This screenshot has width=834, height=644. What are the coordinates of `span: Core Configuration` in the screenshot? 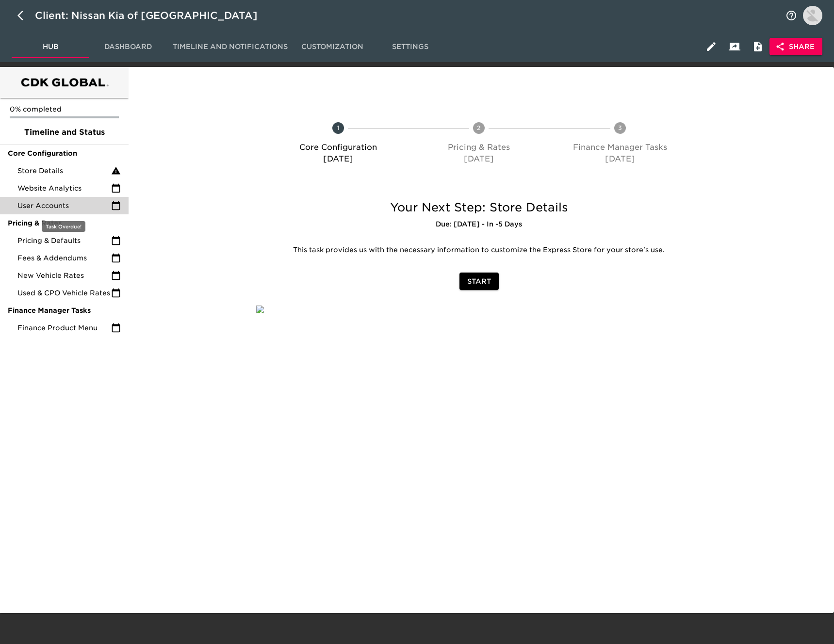 It's located at (64, 153).